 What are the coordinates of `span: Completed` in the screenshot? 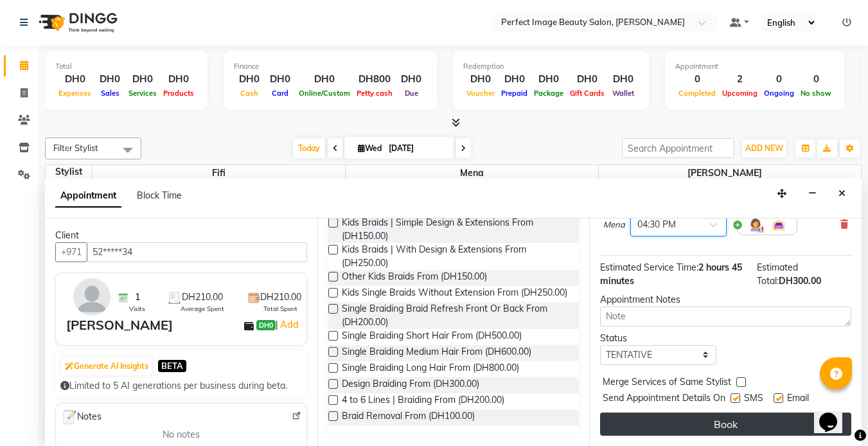 It's located at (697, 93).